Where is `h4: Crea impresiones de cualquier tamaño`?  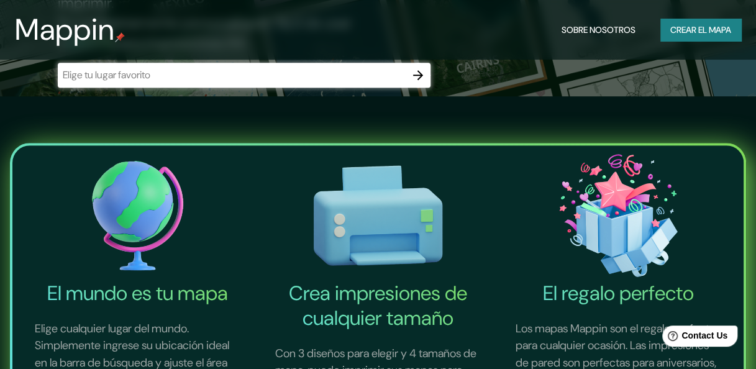
h4: Crea impresiones de cualquier tamaño is located at coordinates (378, 306).